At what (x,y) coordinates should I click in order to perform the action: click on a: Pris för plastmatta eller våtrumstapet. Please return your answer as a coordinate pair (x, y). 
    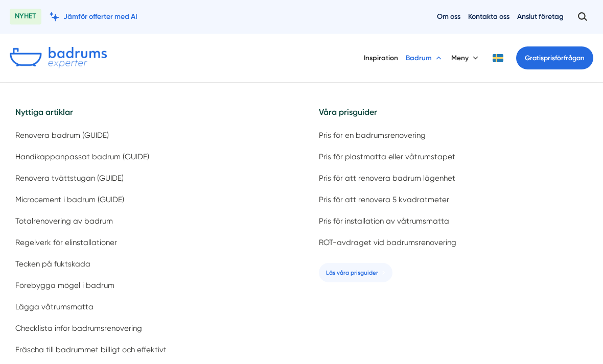
    Looking at the image, I should click on (453, 157).